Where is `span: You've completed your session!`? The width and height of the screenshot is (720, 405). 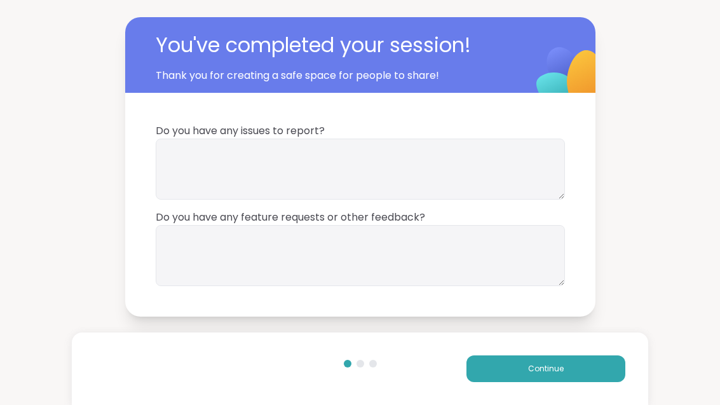 span: You've completed your session! is located at coordinates (340, 45).